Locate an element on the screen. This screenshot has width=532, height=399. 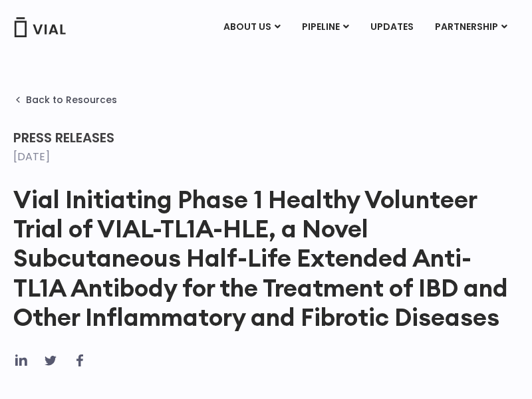
a: UPDATES is located at coordinates (392, 27).